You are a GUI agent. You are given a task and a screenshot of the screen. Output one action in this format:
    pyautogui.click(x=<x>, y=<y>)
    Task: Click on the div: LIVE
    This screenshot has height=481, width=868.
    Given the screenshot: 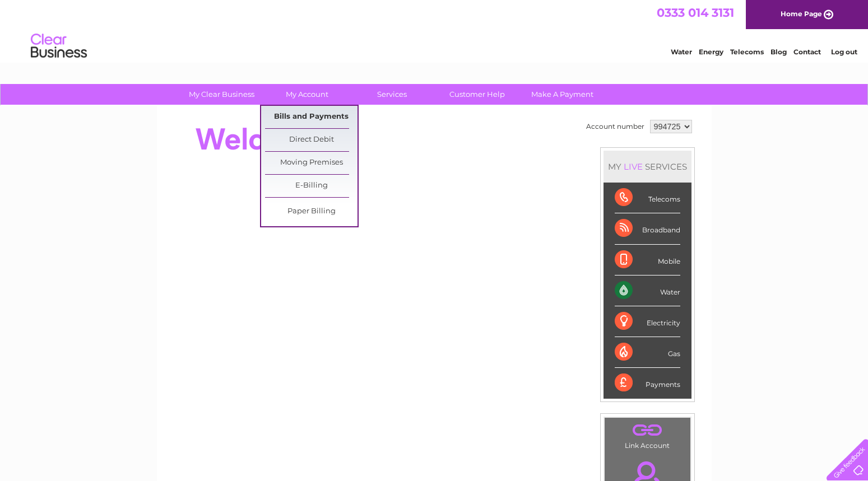 What is the action you would take?
    pyautogui.click(x=633, y=166)
    